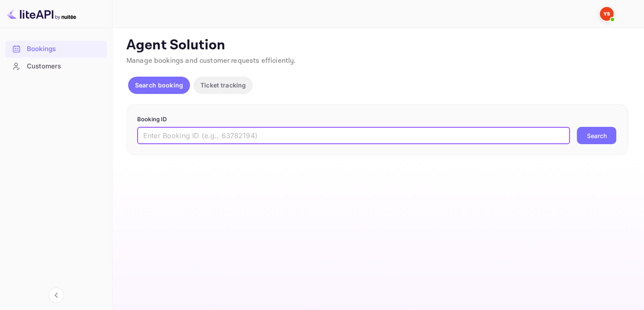 This screenshot has width=644, height=310. I want to click on button: Search, so click(596, 136).